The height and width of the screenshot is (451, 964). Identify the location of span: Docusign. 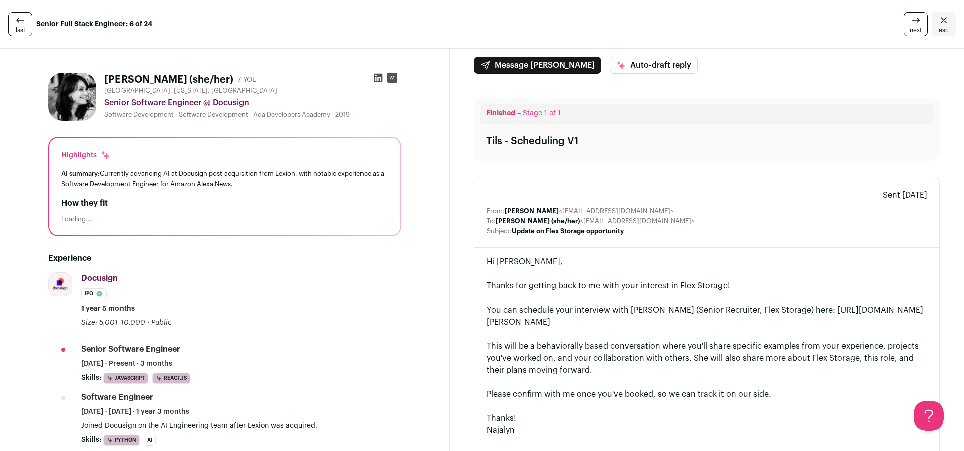
(99, 279).